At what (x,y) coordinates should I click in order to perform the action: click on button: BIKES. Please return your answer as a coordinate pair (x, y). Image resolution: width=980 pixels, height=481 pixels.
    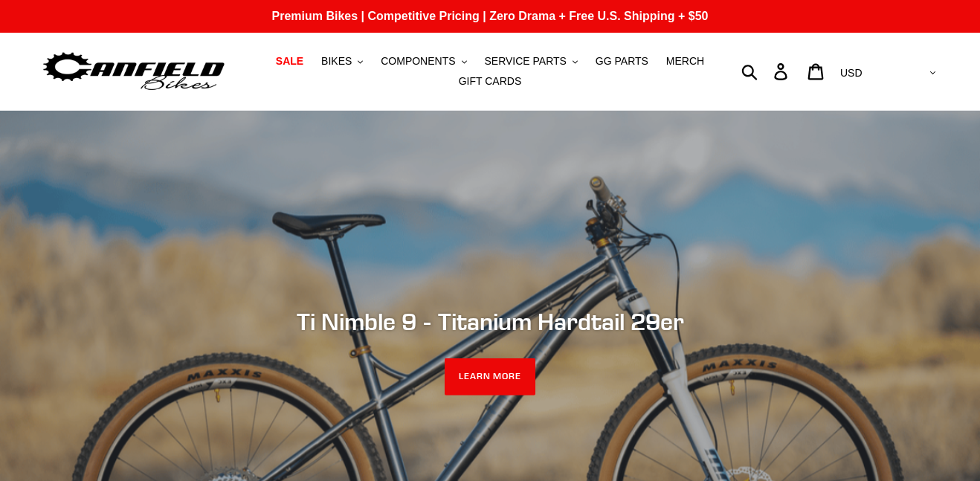
    Looking at the image, I should click on (343, 61).